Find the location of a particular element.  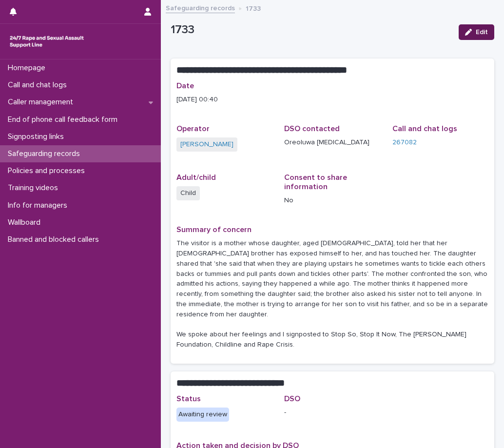

p: Training videos is located at coordinates (35, 188).